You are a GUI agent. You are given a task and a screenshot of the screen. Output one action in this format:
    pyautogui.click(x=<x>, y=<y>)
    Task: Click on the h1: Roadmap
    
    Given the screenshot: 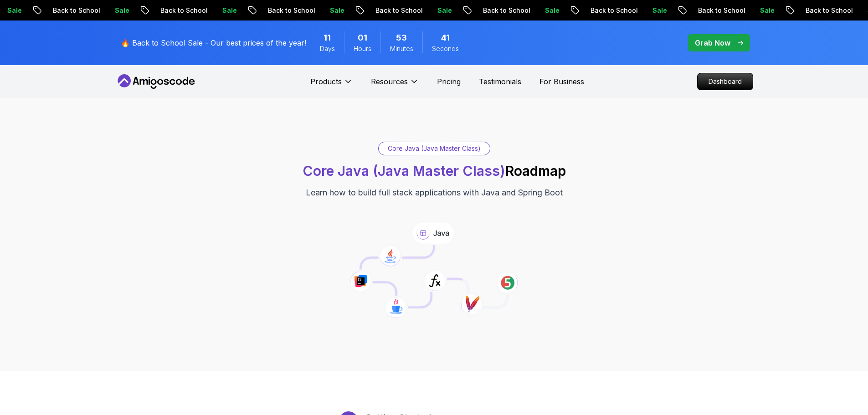 What is the action you would take?
    pyautogui.click(x=434, y=171)
    